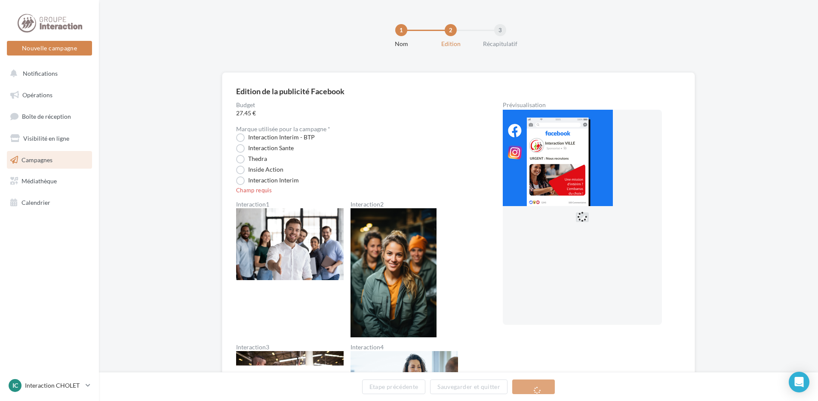 Image resolution: width=818 pixels, height=401 pixels. I want to click on label: Interaction3, so click(290, 347).